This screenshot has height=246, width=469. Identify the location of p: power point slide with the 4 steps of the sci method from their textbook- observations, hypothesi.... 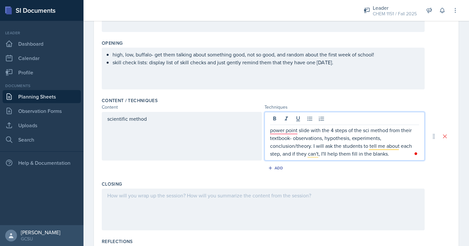
(345, 142).